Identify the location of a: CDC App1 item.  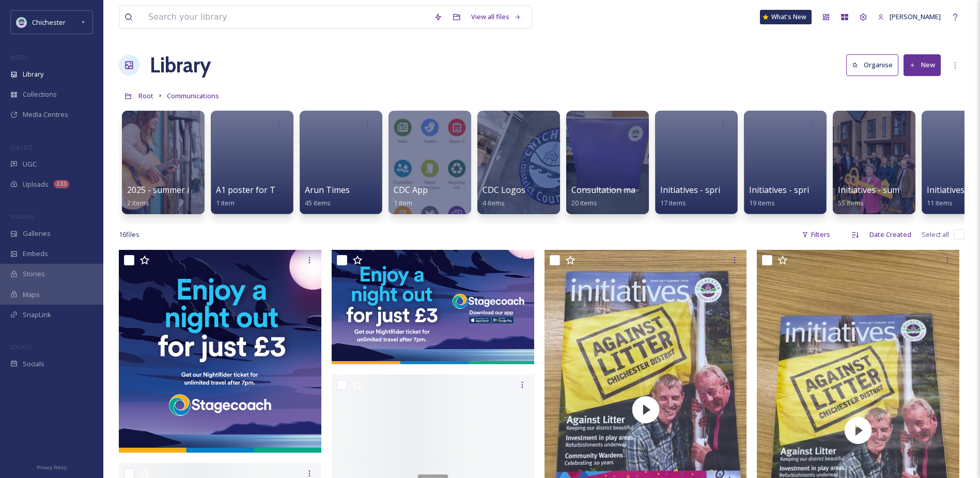
(411, 196).